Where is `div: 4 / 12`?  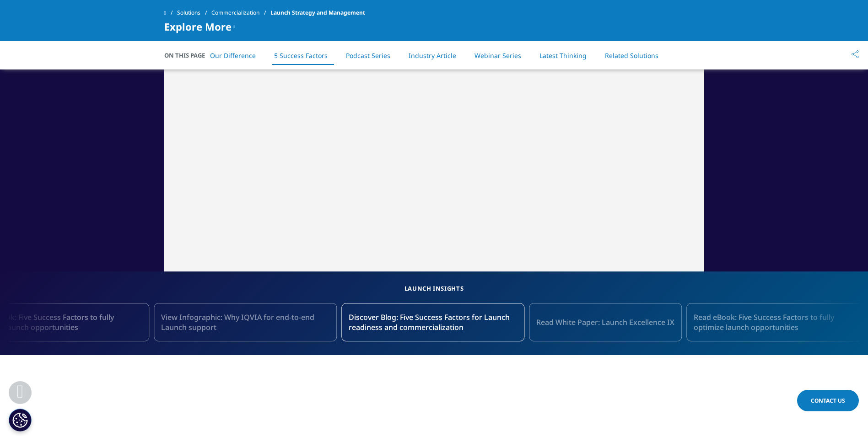
div: 4 / 12 is located at coordinates (433, 322).